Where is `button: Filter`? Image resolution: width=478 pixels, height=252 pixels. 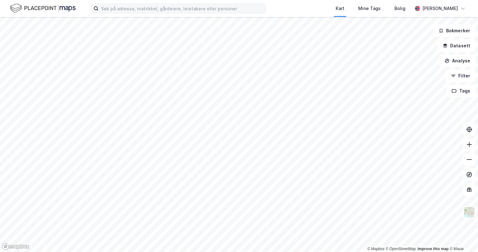
button: Filter is located at coordinates (461, 76).